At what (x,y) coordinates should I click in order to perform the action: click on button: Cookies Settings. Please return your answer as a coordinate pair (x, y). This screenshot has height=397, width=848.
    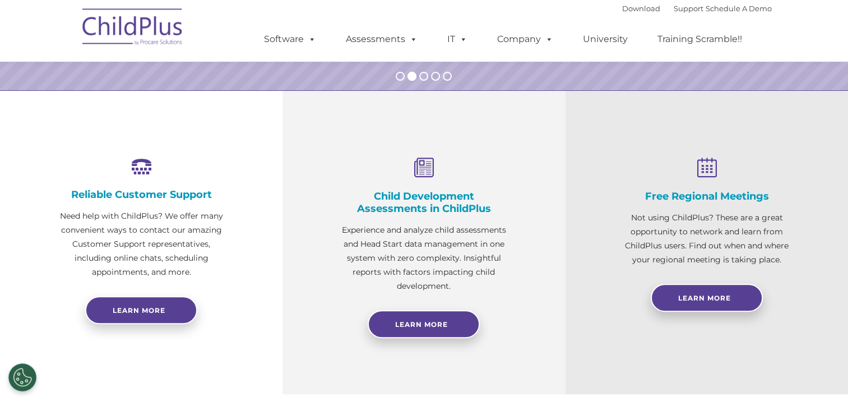
    Looking at the image, I should click on (22, 377).